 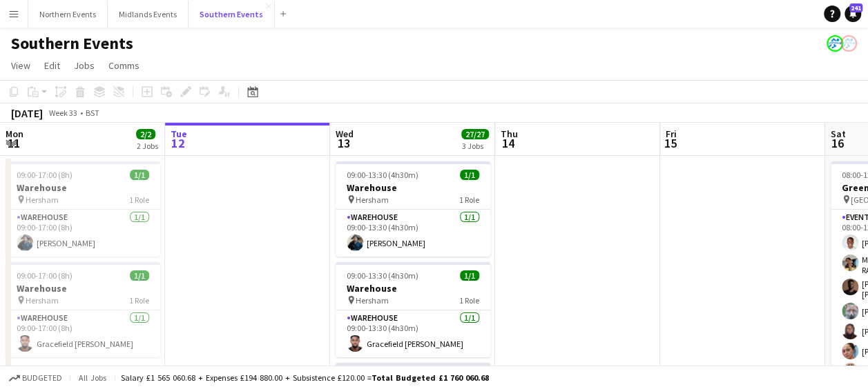 I want to click on span: Comms, so click(x=124, y=66).